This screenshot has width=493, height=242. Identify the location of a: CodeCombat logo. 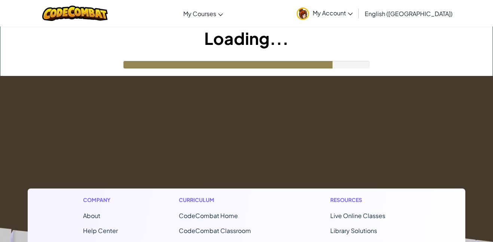
(75, 13).